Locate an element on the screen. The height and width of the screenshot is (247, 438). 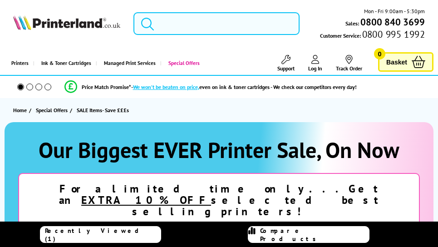
b: 0800 840 3699 is located at coordinates (393, 22).